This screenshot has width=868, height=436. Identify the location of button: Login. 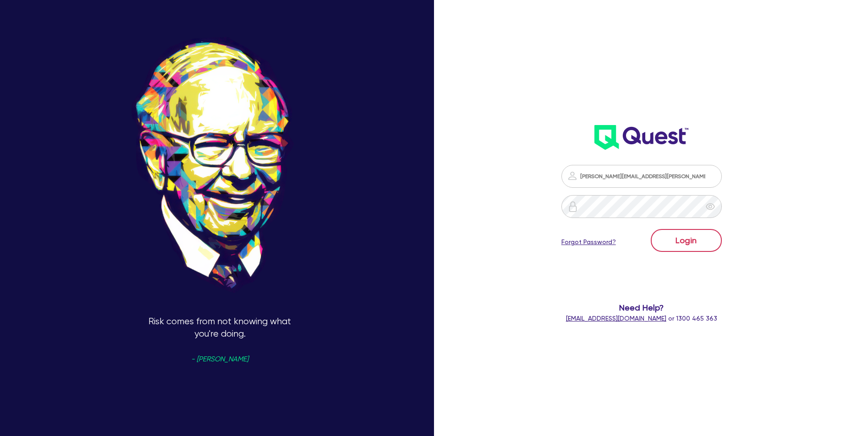
(686, 240).